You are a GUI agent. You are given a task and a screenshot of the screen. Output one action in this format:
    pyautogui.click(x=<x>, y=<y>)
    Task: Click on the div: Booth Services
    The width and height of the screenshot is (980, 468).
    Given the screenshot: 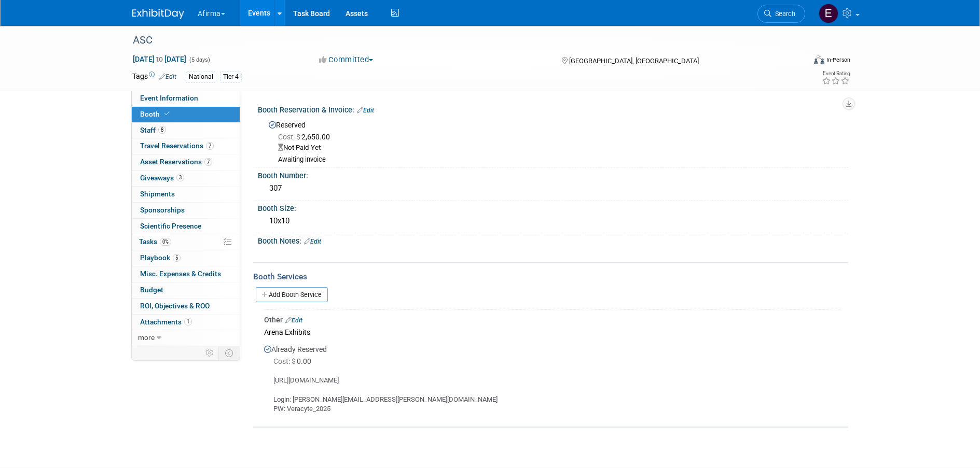 What is the action you would take?
    pyautogui.click(x=550, y=277)
    